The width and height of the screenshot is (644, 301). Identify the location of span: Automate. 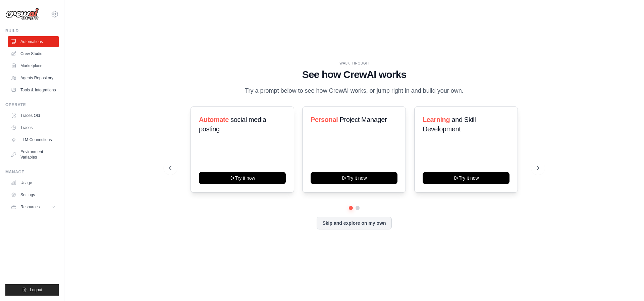
(214, 120).